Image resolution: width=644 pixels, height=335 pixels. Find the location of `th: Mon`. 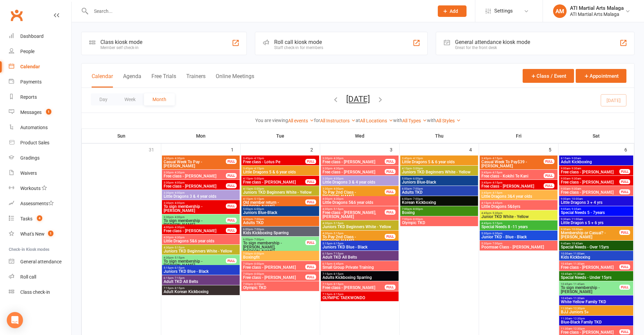

th: Mon is located at coordinates (201, 136).